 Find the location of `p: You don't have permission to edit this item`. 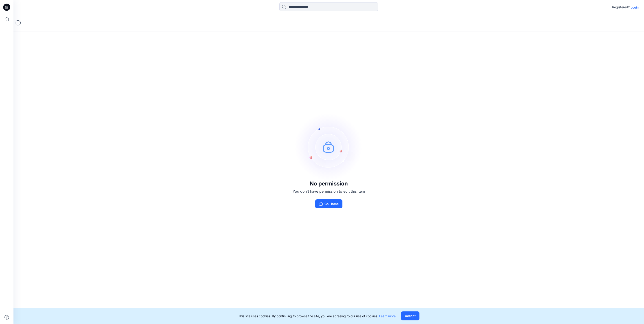

p: You don't have permission to edit this item is located at coordinates (329, 192).